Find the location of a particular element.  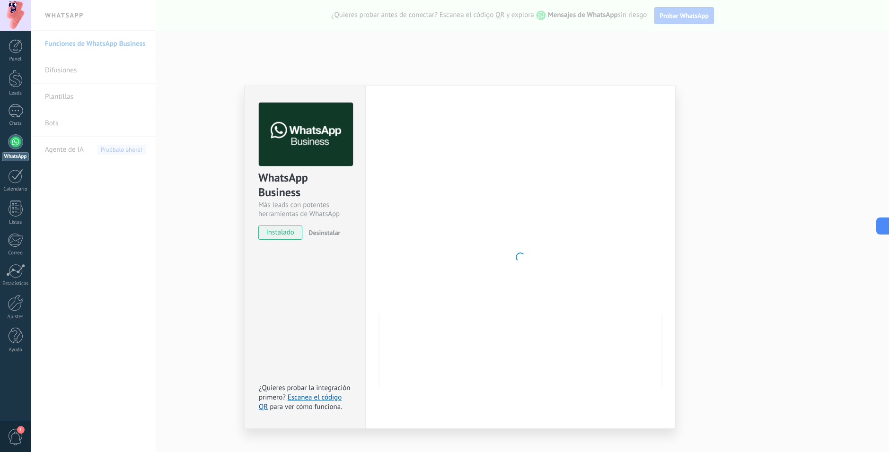

div: Leads is located at coordinates (16, 93).